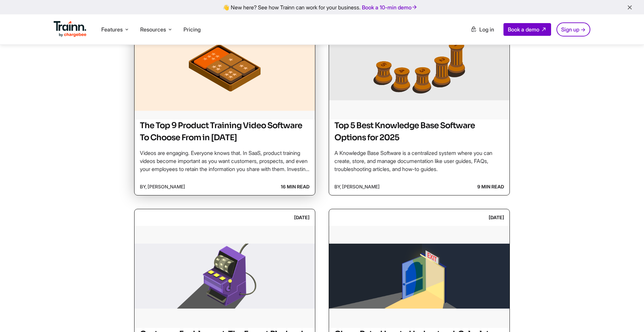 The width and height of the screenshot is (644, 332). What do you see at coordinates (225, 68) in the screenshot?
I see `img: The Top 9 Product Training Video Software To Choose From in 2025` at bounding box center [225, 68].